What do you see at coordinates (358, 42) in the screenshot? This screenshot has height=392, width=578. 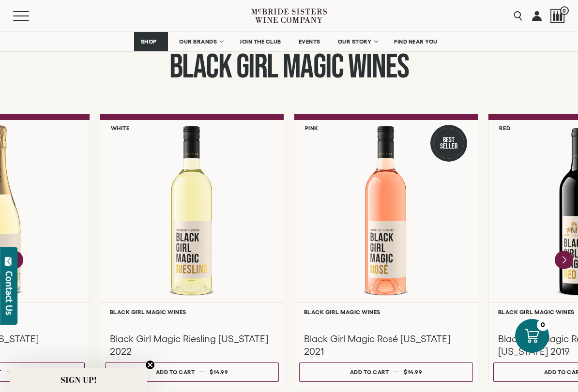 I see `a: OUR STORY` at bounding box center [358, 42].